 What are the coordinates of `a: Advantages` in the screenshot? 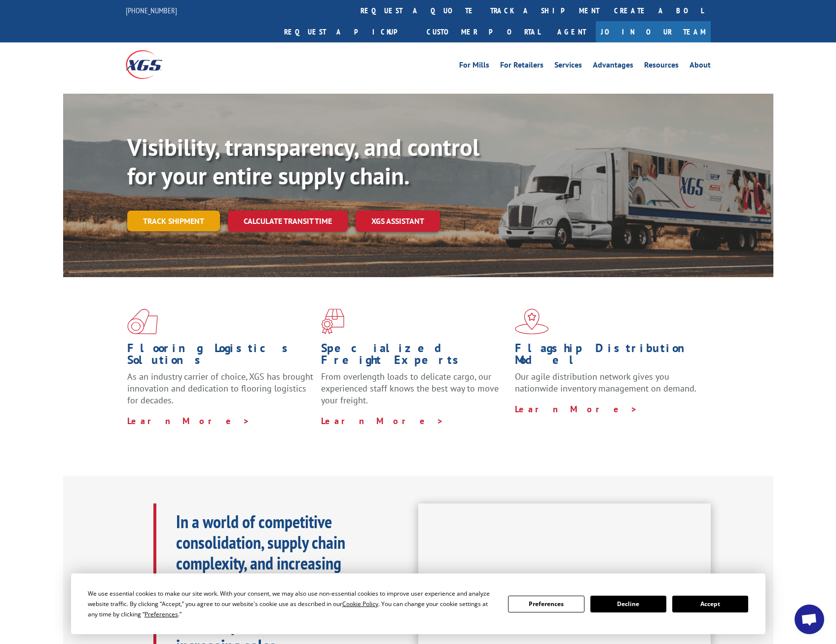 It's located at (614, 66).